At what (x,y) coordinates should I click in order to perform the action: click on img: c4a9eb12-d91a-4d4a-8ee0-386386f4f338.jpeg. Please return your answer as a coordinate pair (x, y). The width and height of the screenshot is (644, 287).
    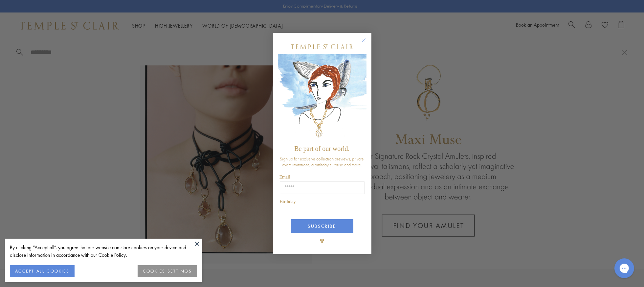
    Looking at the image, I should click on (322, 97).